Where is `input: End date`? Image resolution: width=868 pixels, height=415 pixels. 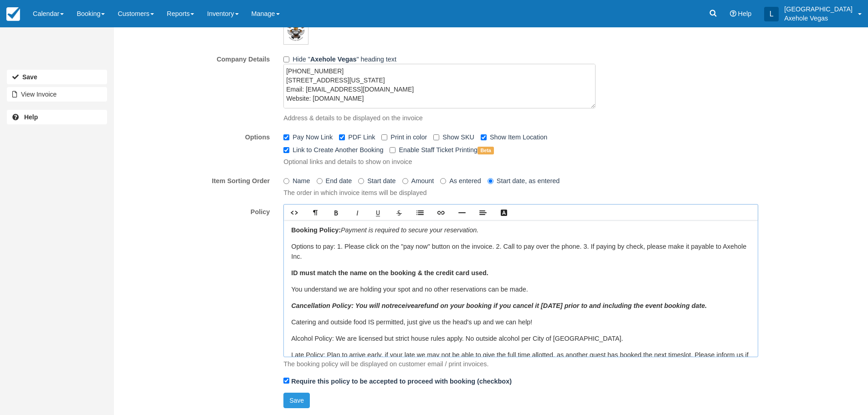
input: End date is located at coordinates (320, 181).